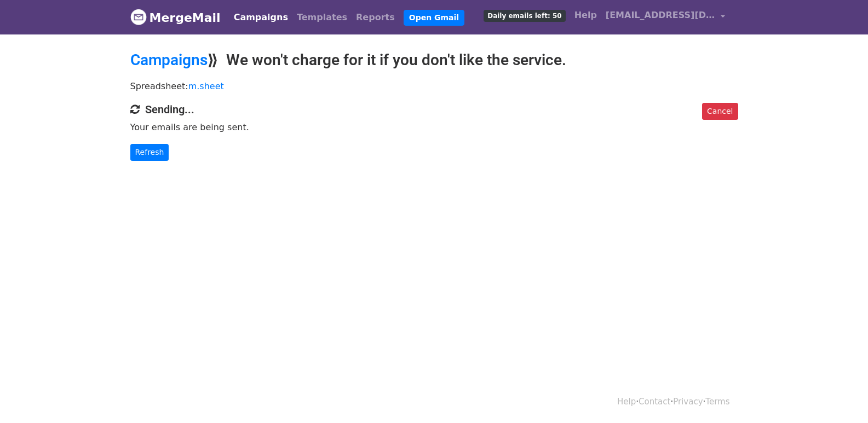  What do you see at coordinates (434, 109) in the screenshot?
I see `h4: Sending...` at bounding box center [434, 109].